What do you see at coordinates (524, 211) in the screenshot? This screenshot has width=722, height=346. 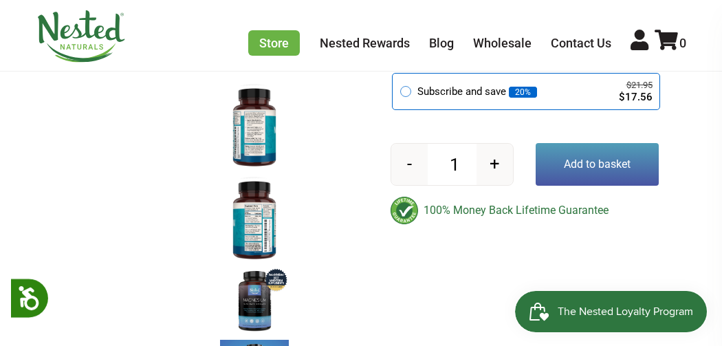 I see `div: 100% Money Back Lifetime Guarantee` at bounding box center [524, 211].